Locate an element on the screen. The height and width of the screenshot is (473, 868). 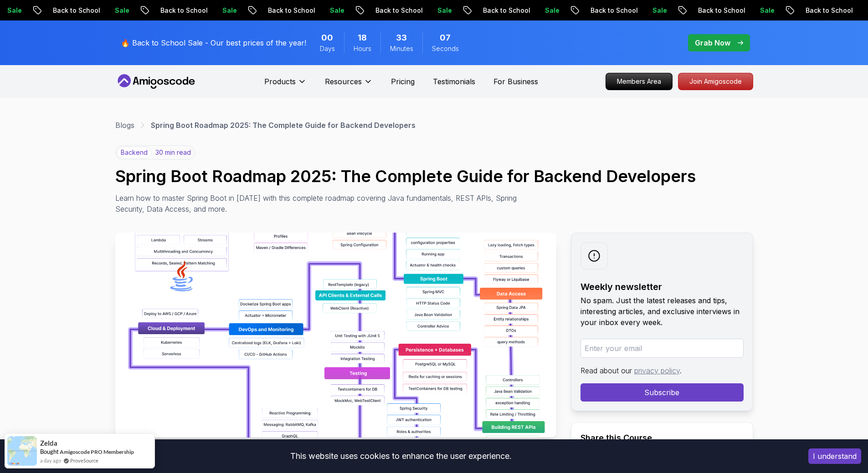
span: 18 Hours is located at coordinates (363, 38).